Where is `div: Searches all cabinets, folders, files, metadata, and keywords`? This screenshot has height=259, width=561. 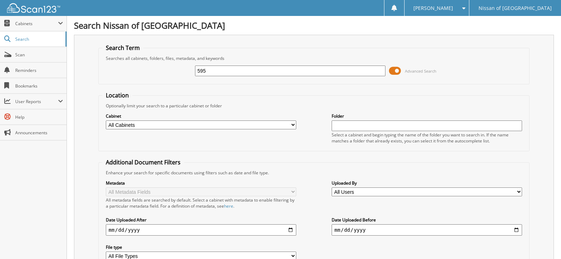 div: Searches all cabinets, folders, files, metadata, and keywords is located at coordinates (314, 58).